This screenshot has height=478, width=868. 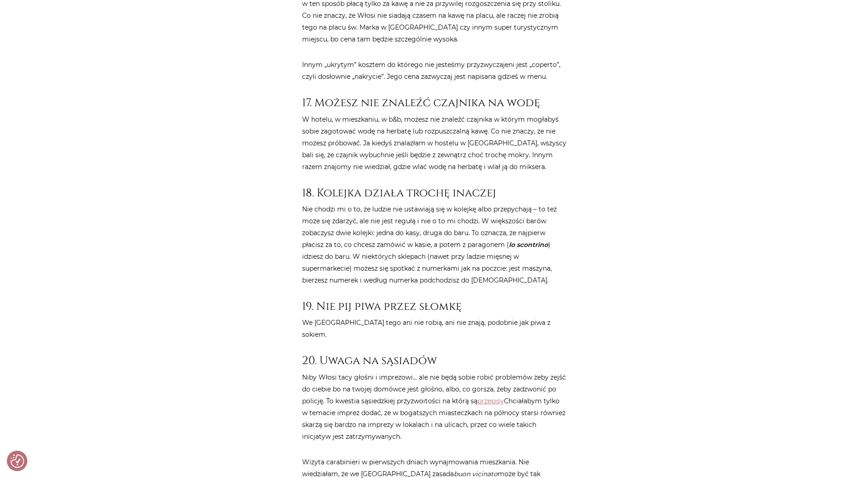 I want to click on a: (otwiera się na nowej zakładce), so click(x=491, y=401).